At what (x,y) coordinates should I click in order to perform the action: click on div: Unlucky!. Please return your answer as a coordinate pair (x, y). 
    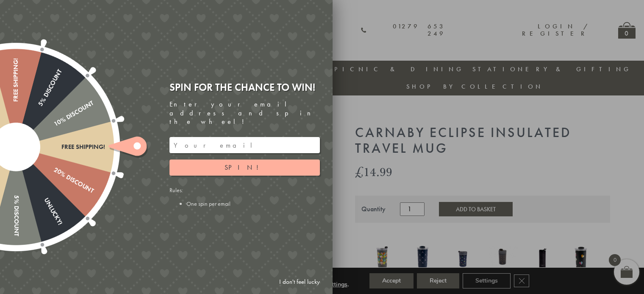
    Looking at the image, I should click on (38, 185).